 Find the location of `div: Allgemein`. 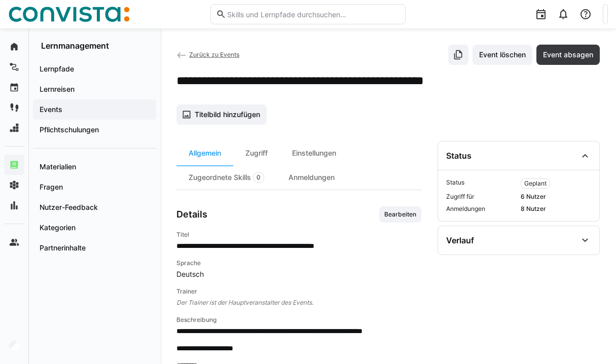

div: Allgemein is located at coordinates (205, 153).